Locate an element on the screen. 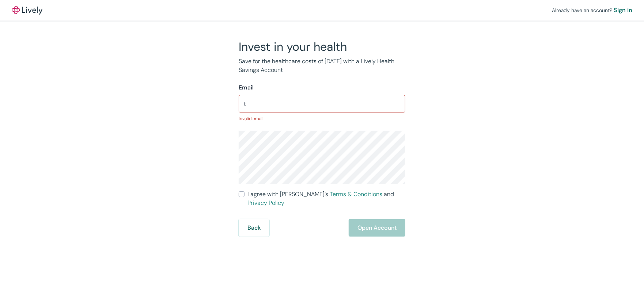 The width and height of the screenshot is (644, 302). div: Sign in is located at coordinates (623, 10).